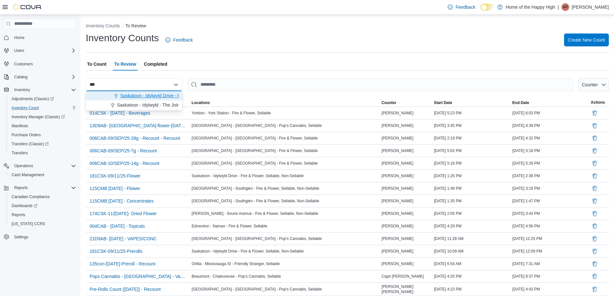 Image resolution: width=614 pixels, height=296 pixels. What do you see at coordinates (28, 175) in the screenshot?
I see `span: Cash Management` at bounding box center [28, 175].